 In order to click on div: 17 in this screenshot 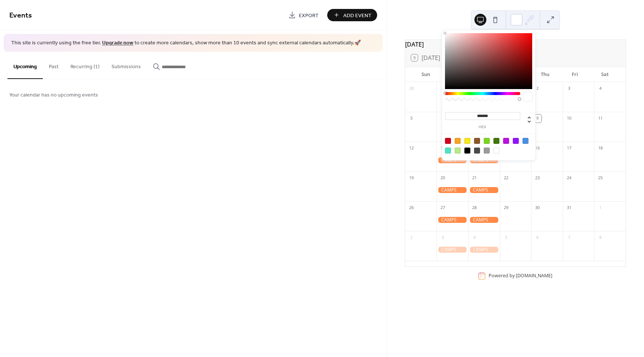, I will do `click(569, 148)`.